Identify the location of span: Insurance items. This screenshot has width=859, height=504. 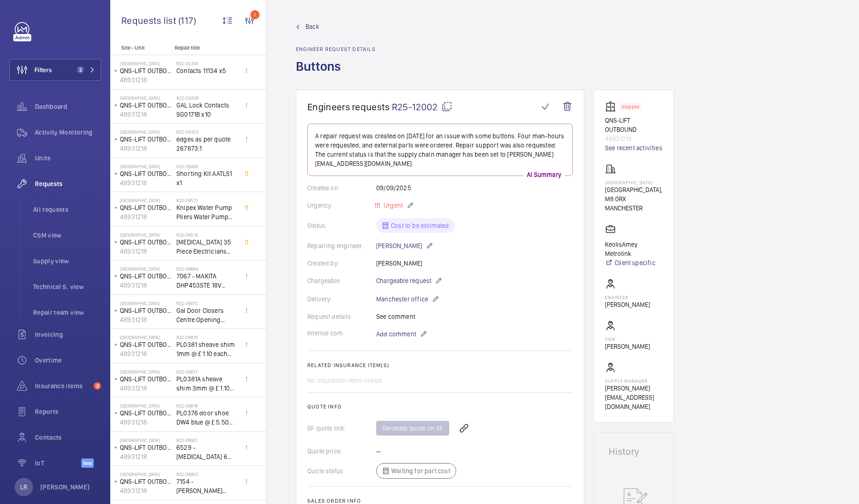
(63, 386).